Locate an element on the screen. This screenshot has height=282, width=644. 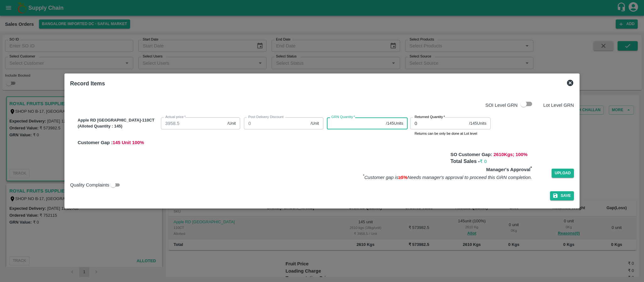
span: Quality Complaints is located at coordinates (90, 185).